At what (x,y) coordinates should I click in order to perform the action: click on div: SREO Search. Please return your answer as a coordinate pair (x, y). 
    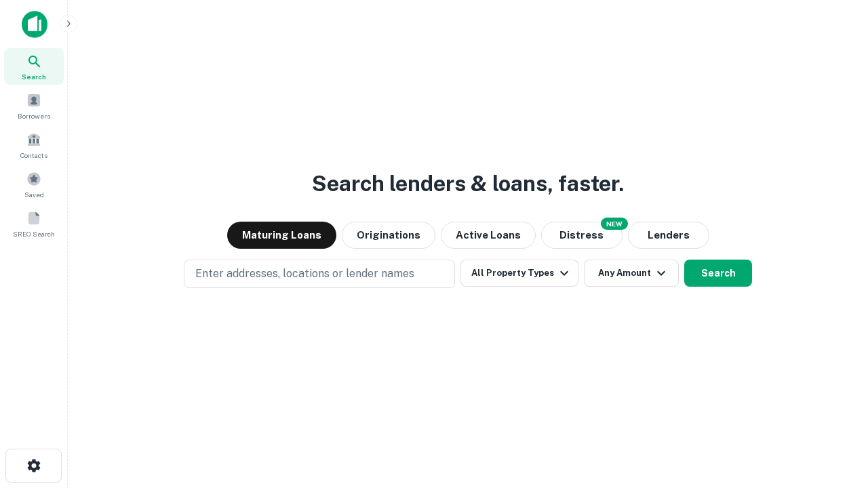
    Looking at the image, I should click on (34, 224).